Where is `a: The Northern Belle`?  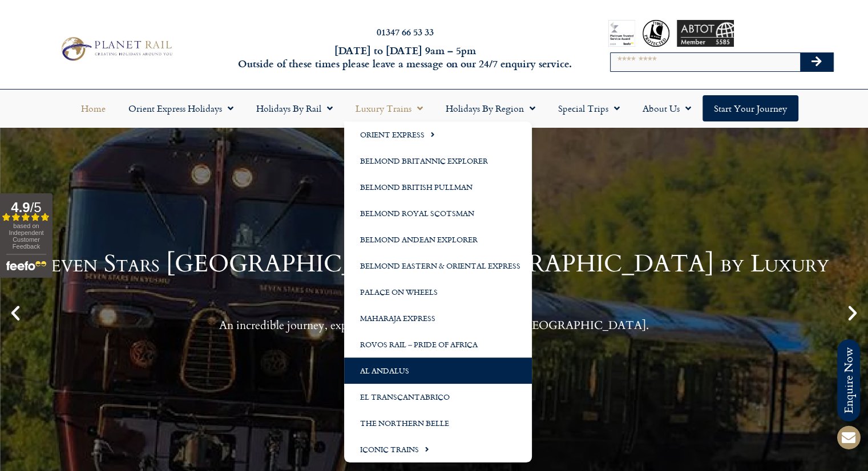 a: The Northern Belle is located at coordinates (437, 423).